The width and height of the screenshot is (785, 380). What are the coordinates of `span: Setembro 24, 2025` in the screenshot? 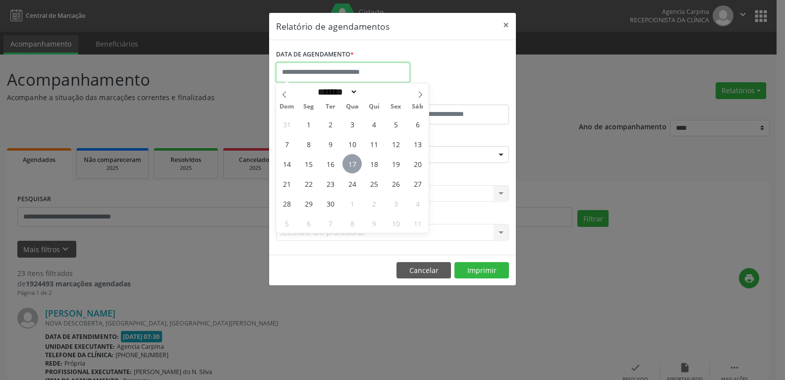 It's located at (352, 183).